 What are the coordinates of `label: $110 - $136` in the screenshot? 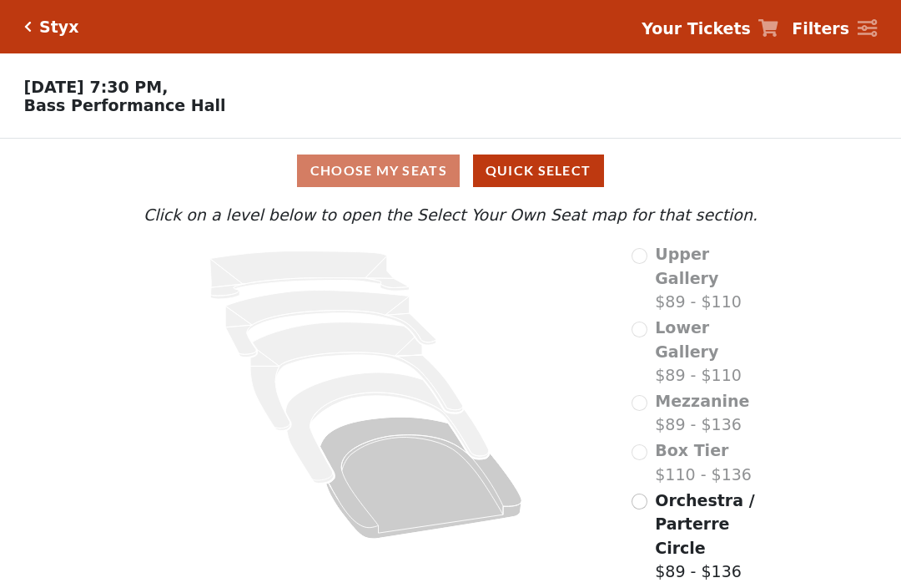 It's located at (704, 462).